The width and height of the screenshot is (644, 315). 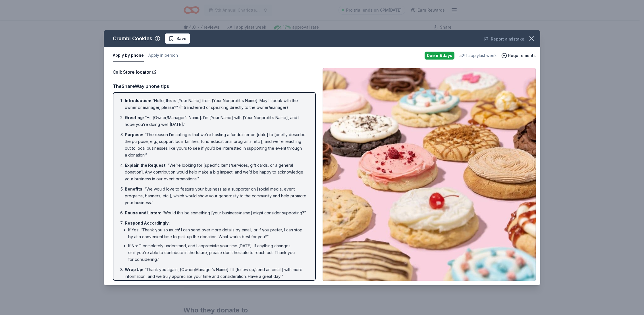 What do you see at coordinates (132, 39) in the screenshot?
I see `div: Crumbl Cookies` at bounding box center [132, 39].